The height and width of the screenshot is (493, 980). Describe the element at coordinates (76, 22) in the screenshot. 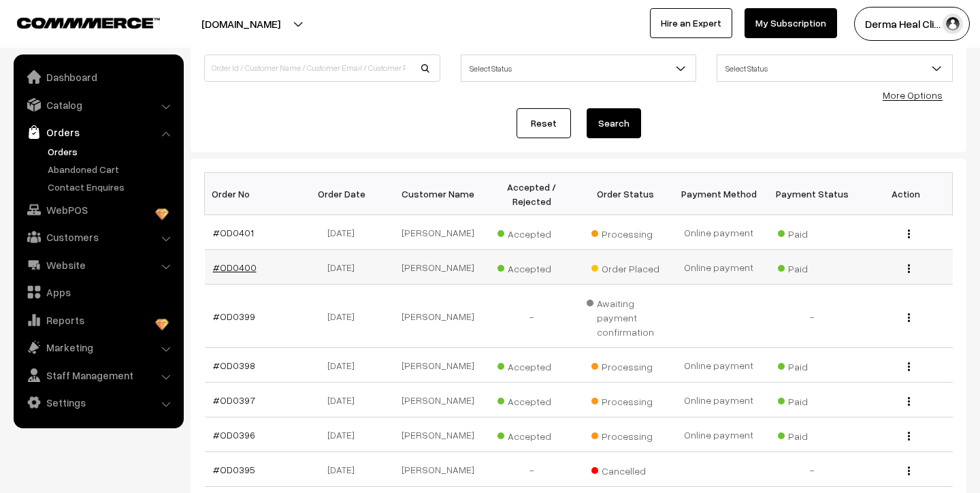

I see `a: COMMMERCE` at that location.